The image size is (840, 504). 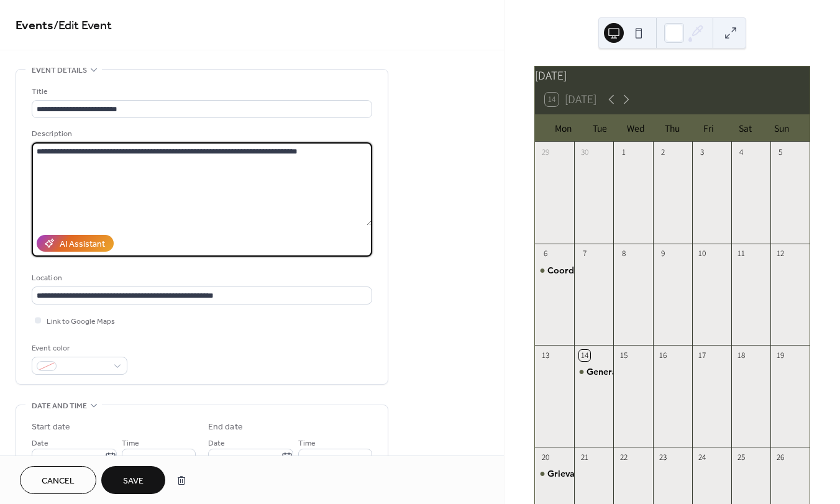 What do you see at coordinates (624, 253) in the screenshot?
I see `div: 8` at bounding box center [624, 253].